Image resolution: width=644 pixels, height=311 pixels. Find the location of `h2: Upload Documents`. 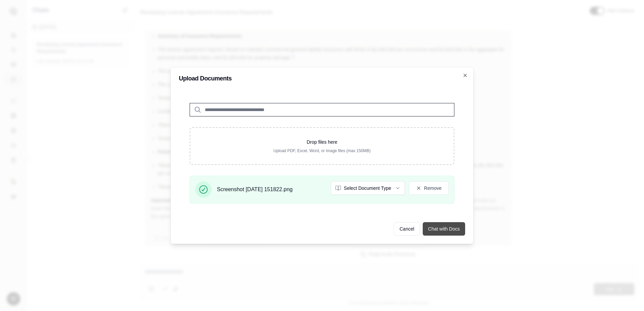

h2: Upload Documents is located at coordinates (322, 79).